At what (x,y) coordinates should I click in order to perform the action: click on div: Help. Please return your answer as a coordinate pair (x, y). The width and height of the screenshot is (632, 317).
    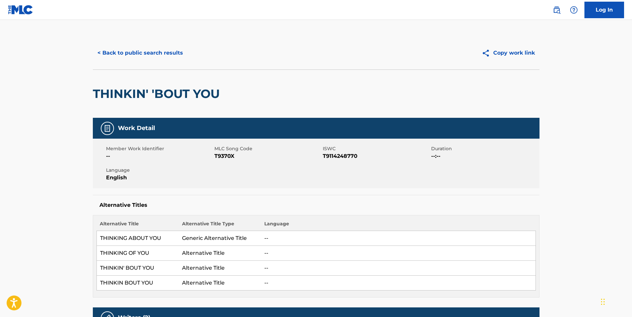
    Looking at the image, I should click on (574, 10).